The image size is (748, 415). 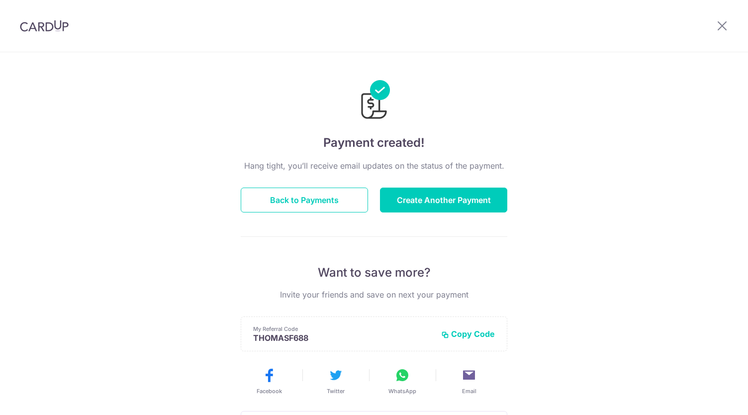 I want to click on span: Facebook, so click(x=269, y=391).